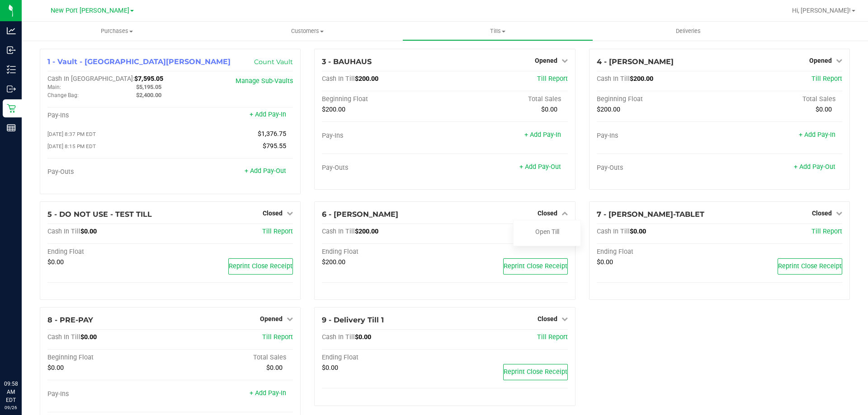  What do you see at coordinates (149, 78) in the screenshot?
I see `span: $7,595.05` at bounding box center [149, 78].